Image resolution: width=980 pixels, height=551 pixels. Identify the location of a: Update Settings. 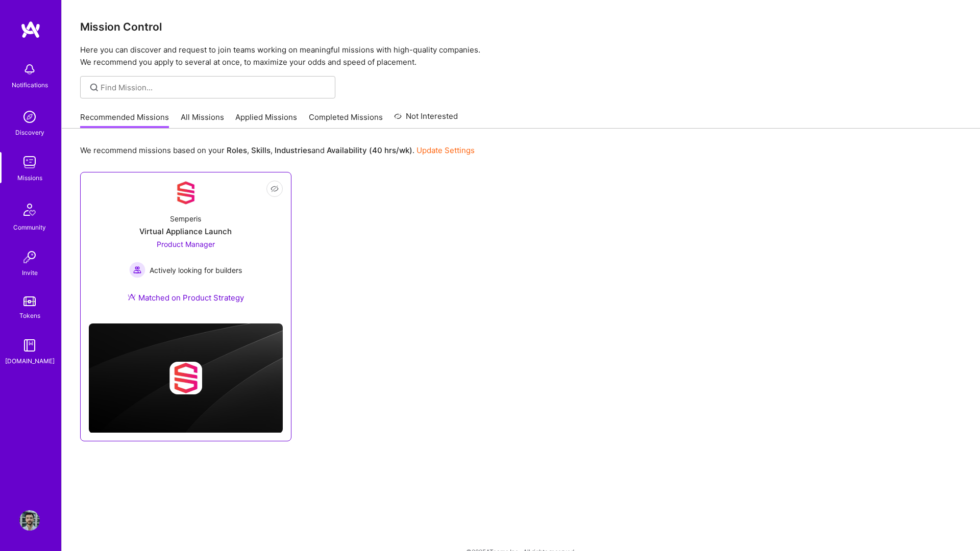
(445, 150).